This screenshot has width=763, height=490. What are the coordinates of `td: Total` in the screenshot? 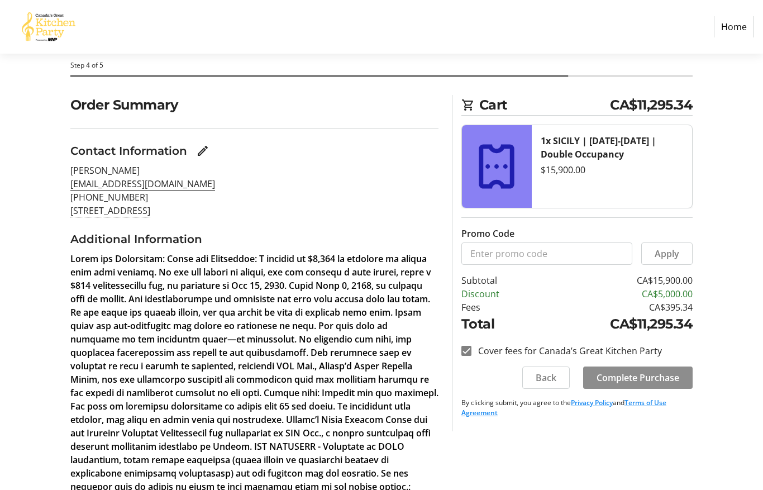 It's located at (498, 324).